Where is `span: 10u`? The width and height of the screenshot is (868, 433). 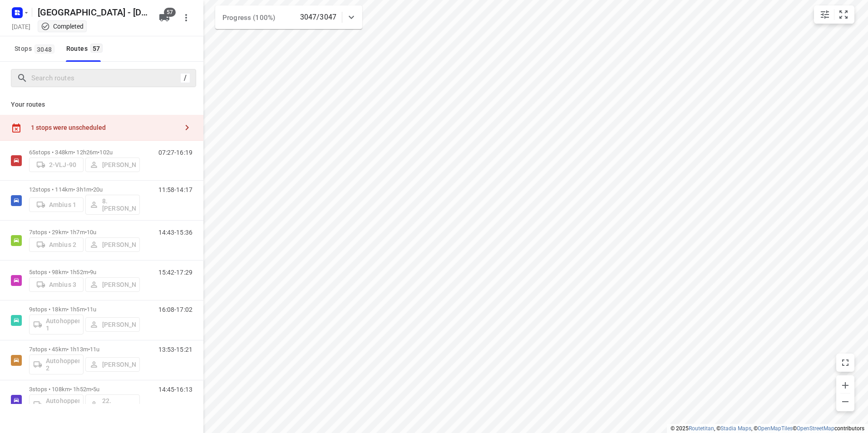 span: 10u is located at coordinates (91, 232).